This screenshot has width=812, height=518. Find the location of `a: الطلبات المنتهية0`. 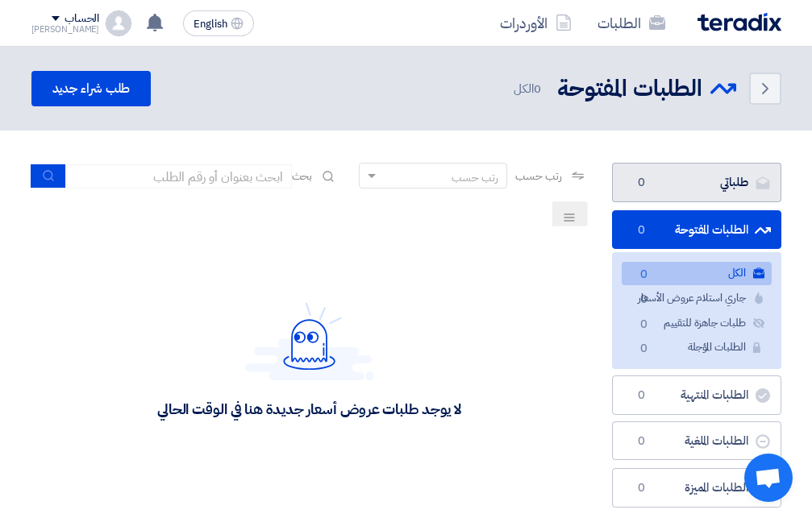

a: الطلبات المنتهية0 is located at coordinates (696, 394).